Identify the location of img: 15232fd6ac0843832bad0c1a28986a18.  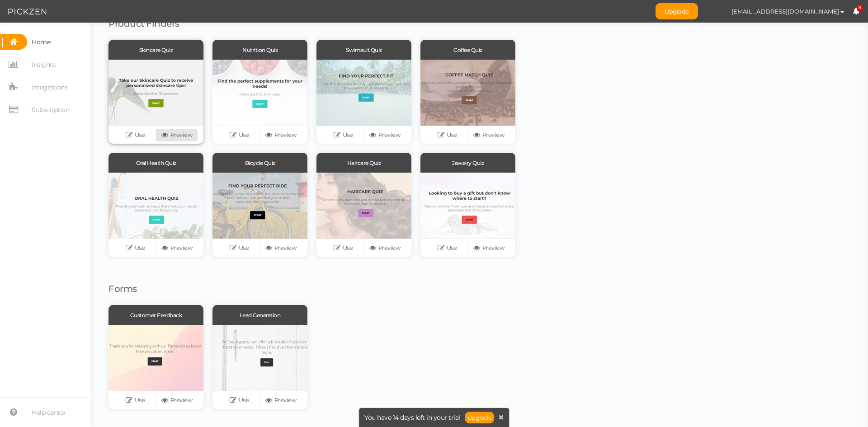
(714, 11).